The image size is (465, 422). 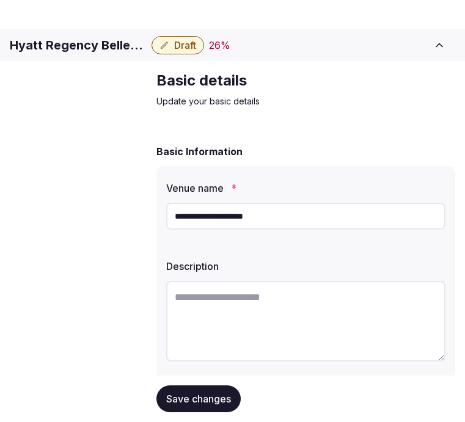 What do you see at coordinates (199, 151) in the screenshot?
I see `h2: Basic Information` at bounding box center [199, 151].